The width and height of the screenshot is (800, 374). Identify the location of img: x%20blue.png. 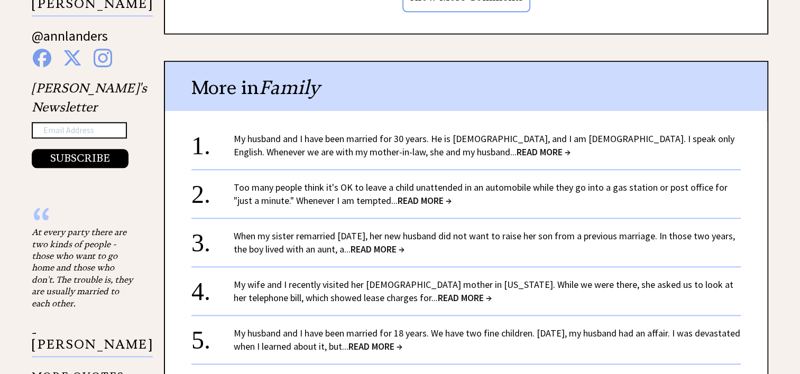
(72, 58).